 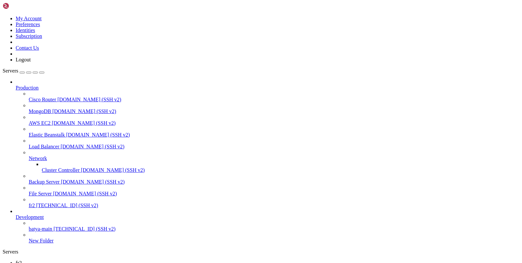 What do you see at coordinates (42, 99) in the screenshot?
I see `span: Cisco Router` at bounding box center [42, 99].